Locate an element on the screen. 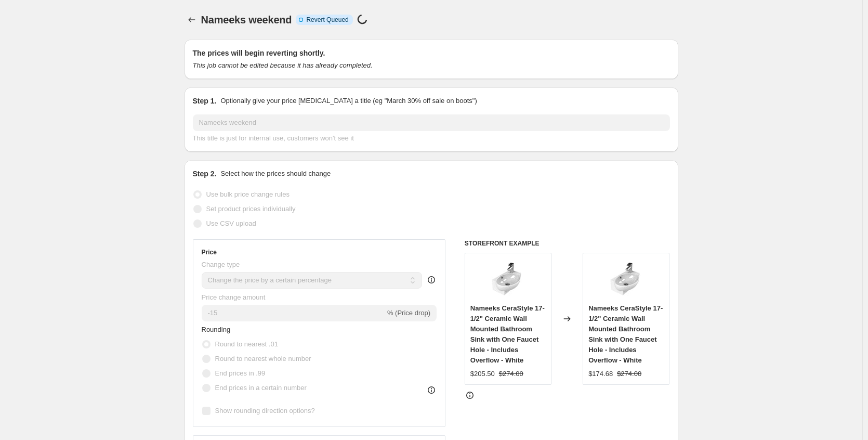 This screenshot has height=440, width=868. span: Revert Queued is located at coordinates (327, 20).